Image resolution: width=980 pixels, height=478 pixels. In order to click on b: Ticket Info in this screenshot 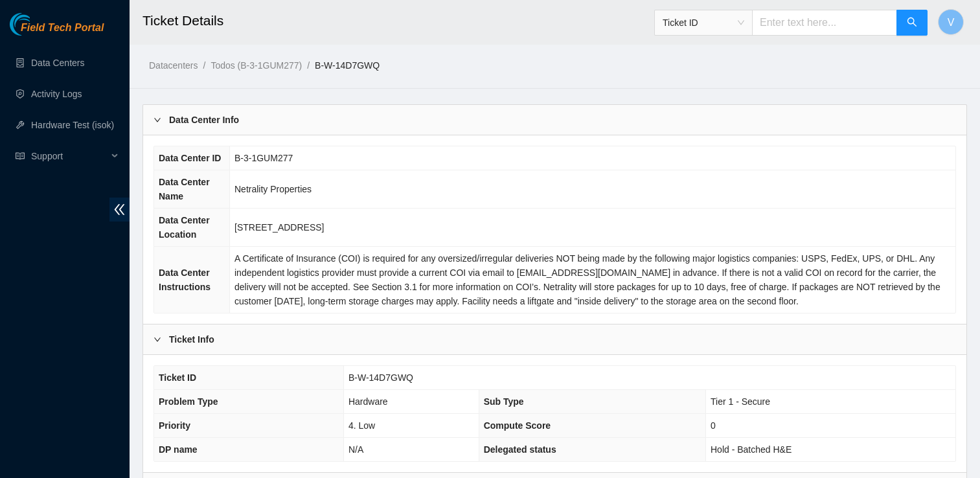, I will do `click(192, 339)`.